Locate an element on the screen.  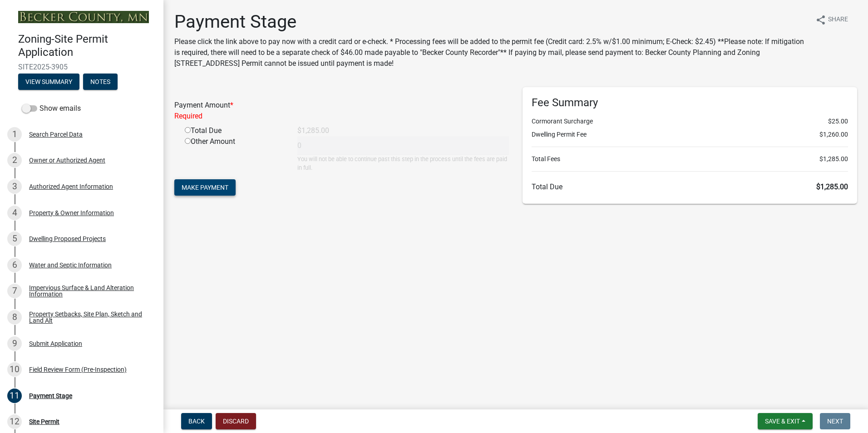
span: Save & Exit is located at coordinates (782, 421).